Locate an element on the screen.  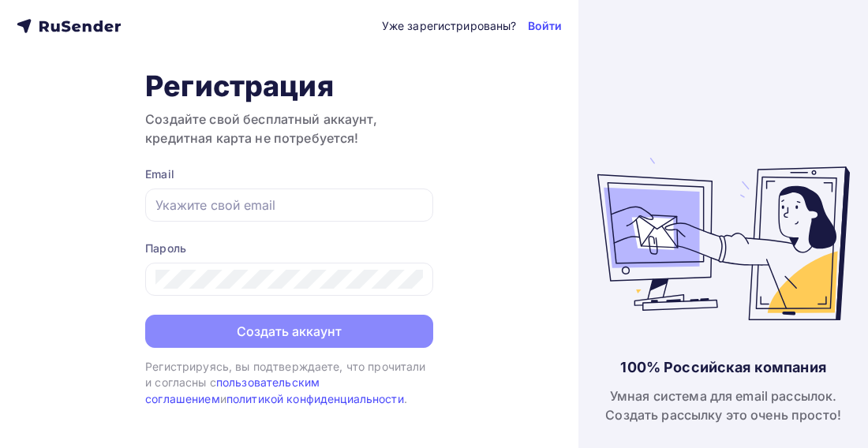
div: Email is located at coordinates (288, 174).